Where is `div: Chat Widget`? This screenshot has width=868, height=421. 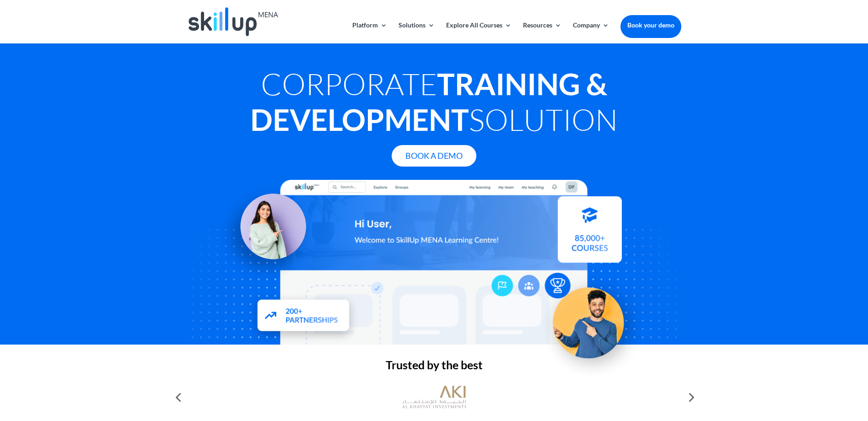
div: Chat Widget is located at coordinates (792, 371).